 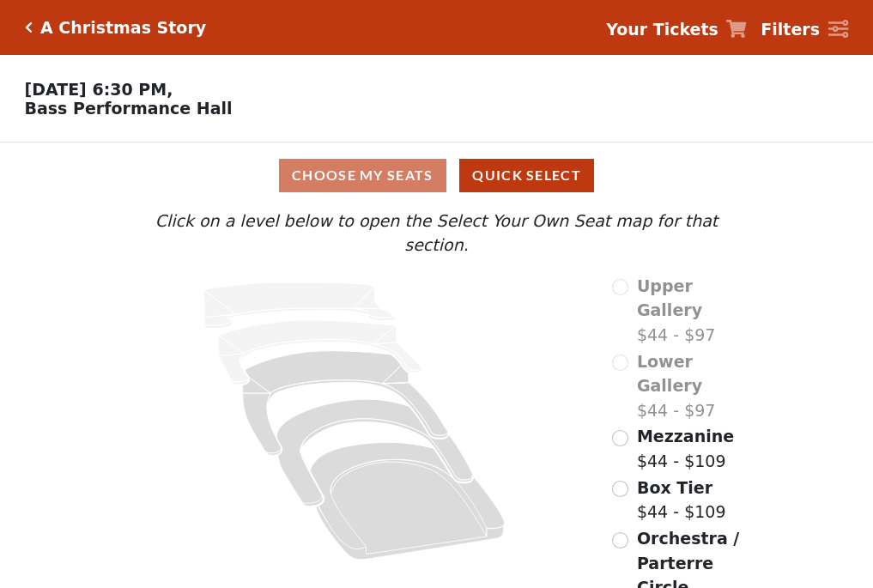 I want to click on span: Lower Gallery, so click(x=669, y=373).